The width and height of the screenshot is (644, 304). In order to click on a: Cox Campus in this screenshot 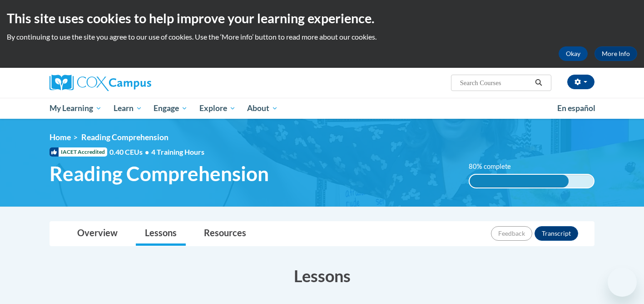, I will do `click(136, 83)`.